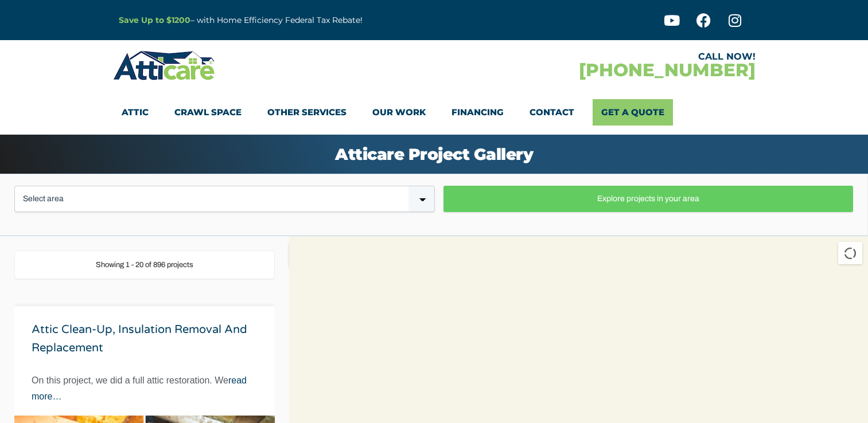  What do you see at coordinates (632, 113) in the screenshot?
I see `a: Get A Quote` at bounding box center [632, 113].